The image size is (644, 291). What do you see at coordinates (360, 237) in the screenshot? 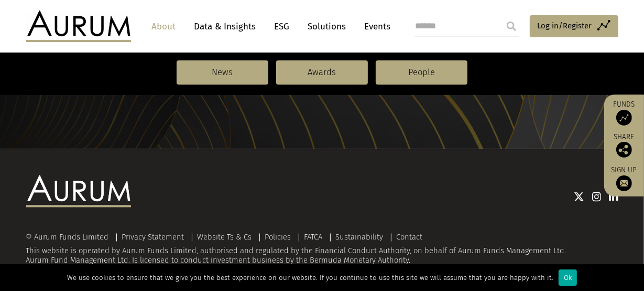
I see `a: Sustainability` at bounding box center [360, 237].